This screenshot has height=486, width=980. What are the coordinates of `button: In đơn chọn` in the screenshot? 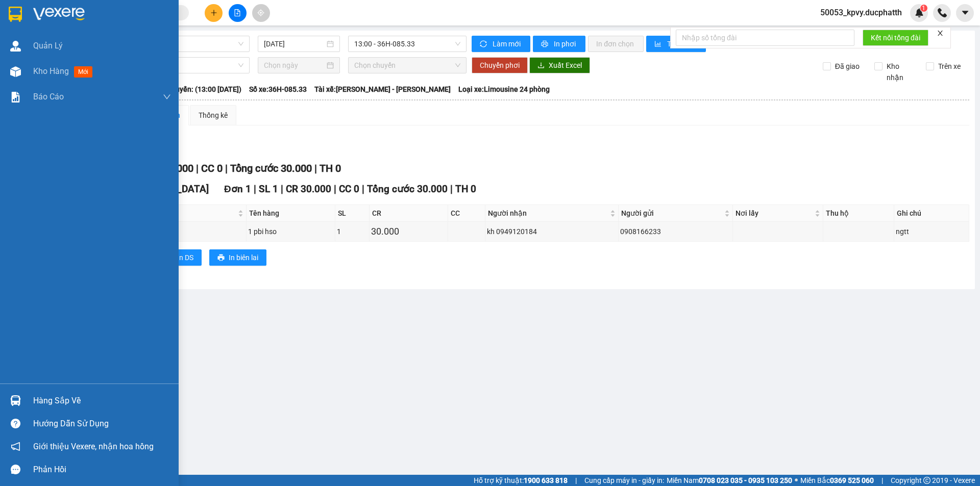 It's located at (615, 44).